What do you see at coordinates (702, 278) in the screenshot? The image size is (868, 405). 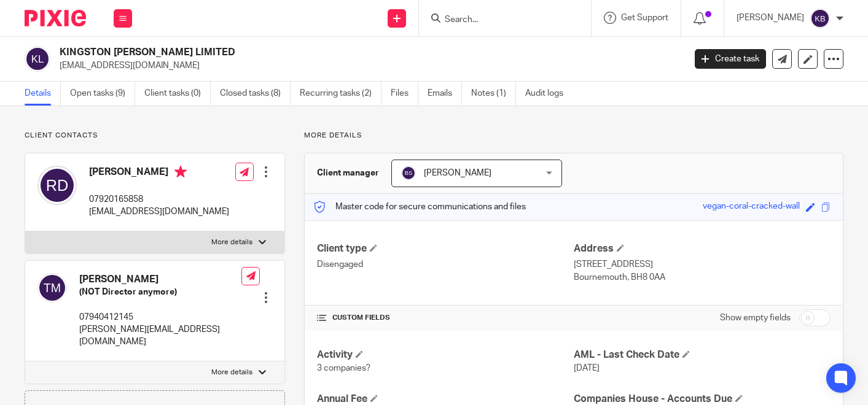 I see `p: Bournemouth, BH8 0AA` at bounding box center [702, 278].